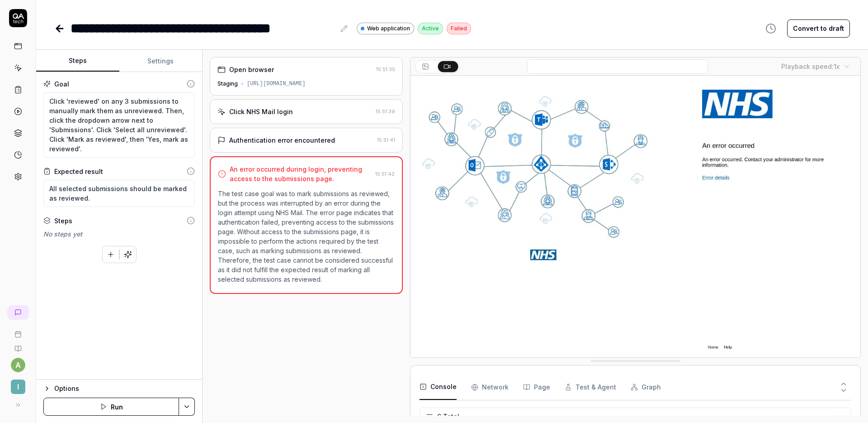  I want to click on div: No steps yet, so click(119, 233).